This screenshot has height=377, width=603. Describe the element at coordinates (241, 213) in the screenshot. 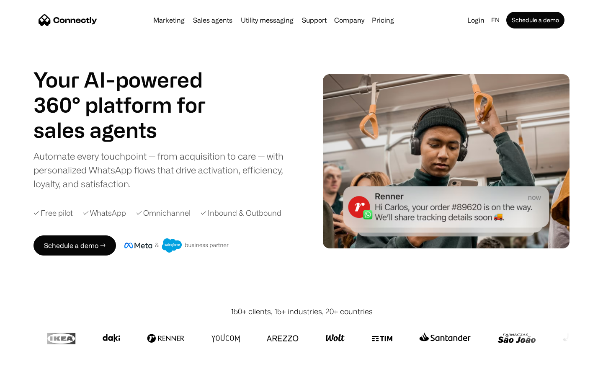

I see `div: ✓ Inbound & Outbound` at that location.